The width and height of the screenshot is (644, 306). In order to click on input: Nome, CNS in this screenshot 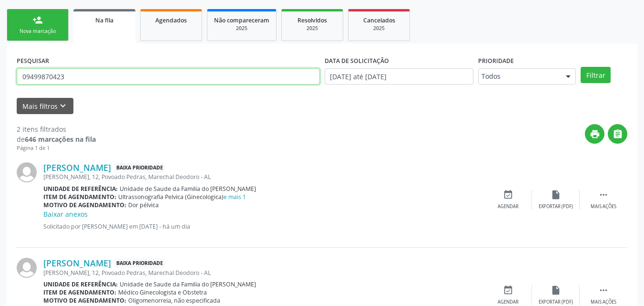, I will do `click(169, 76)`.